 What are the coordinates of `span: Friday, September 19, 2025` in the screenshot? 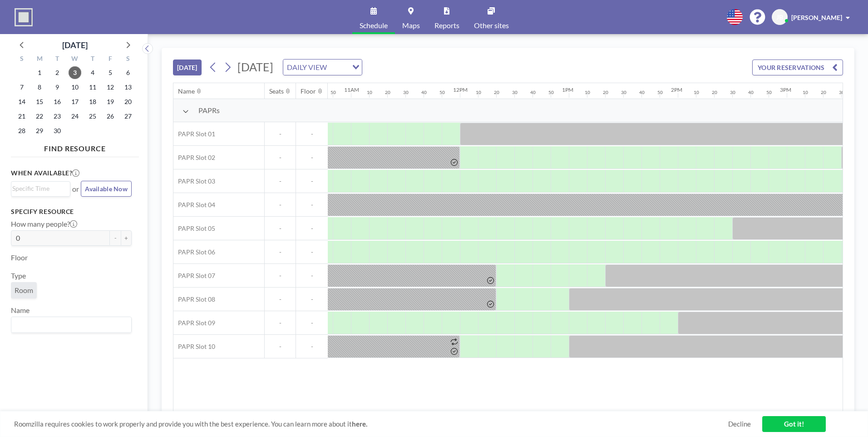 It's located at (111, 102).